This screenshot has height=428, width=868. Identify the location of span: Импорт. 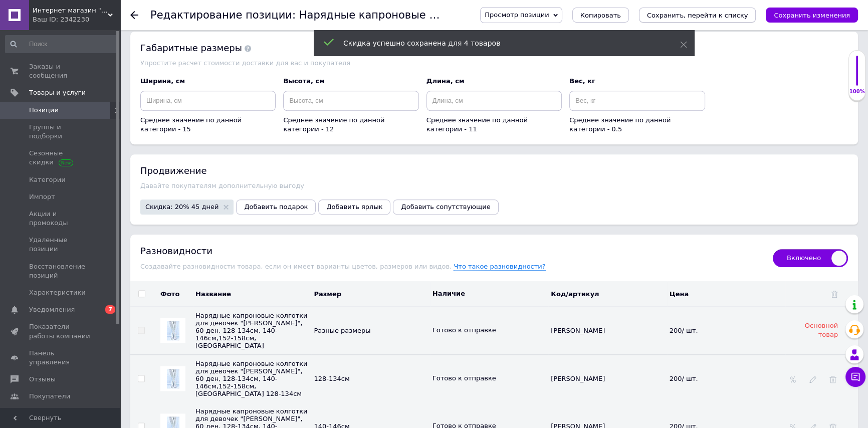
(42, 197).